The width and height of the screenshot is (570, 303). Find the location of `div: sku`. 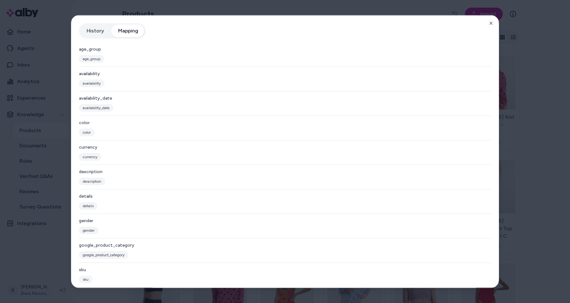

div: sku is located at coordinates (285, 270).